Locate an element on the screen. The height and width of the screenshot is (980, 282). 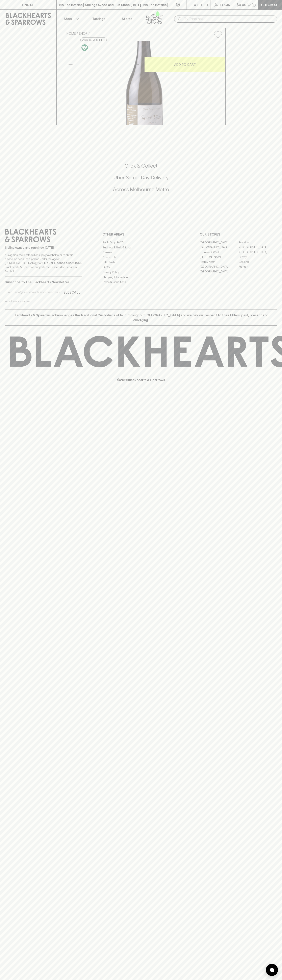
p: Stores is located at coordinates (127, 19).